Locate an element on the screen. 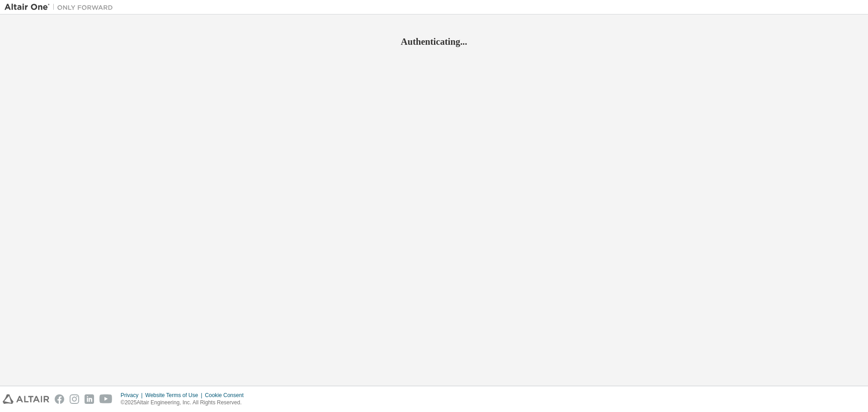 This screenshot has width=868, height=412. img: instagram.svg is located at coordinates (74, 399).